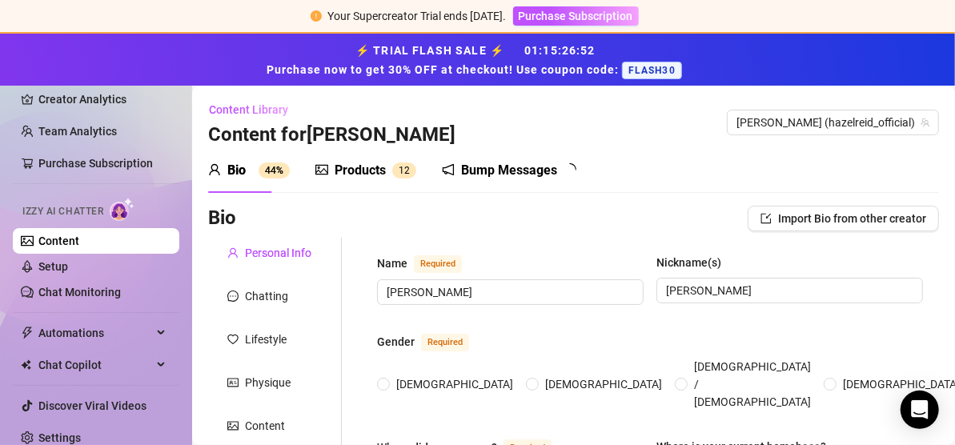 This screenshot has width=955, height=445. What do you see at coordinates (432, 342) in the screenshot?
I see `label: Gender` at bounding box center [432, 342].